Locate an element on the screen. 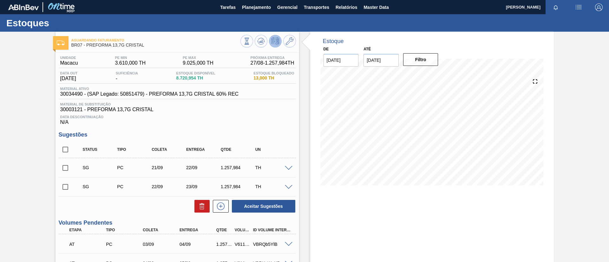 The height and width of the screenshot is (262, 609). span: Macacu is located at coordinates (69, 63).